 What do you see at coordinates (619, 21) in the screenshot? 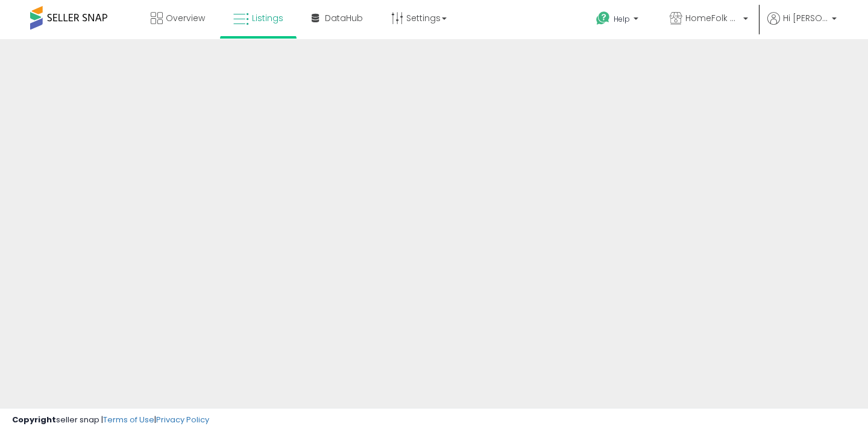
I see `a: Help` at bounding box center [619, 21].